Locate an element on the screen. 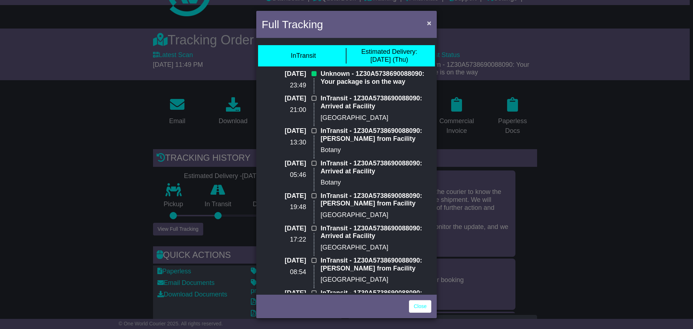 The height and width of the screenshot is (329, 693). p: 21:00 is located at coordinates (284, 110).